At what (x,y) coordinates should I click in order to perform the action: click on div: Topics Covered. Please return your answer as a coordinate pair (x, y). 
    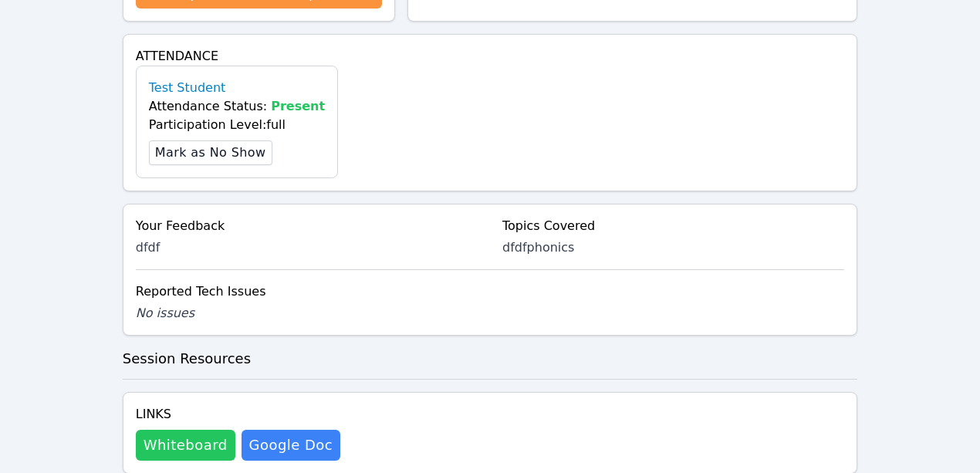
    Looking at the image, I should click on (673, 226).